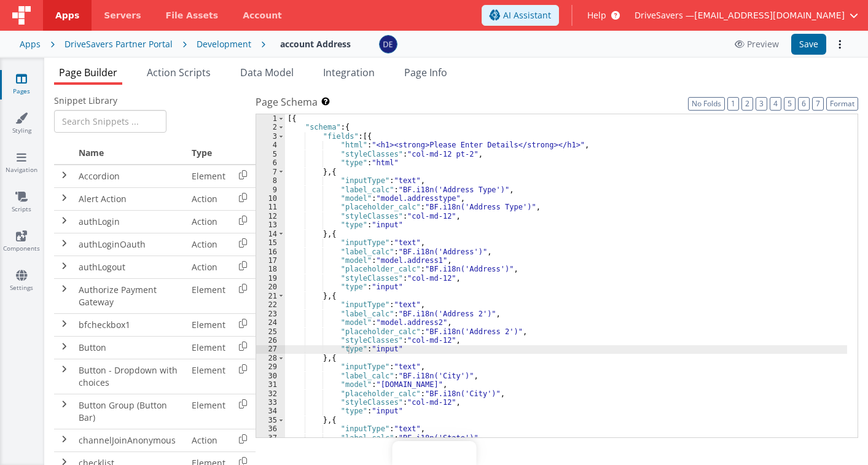  What do you see at coordinates (270, 217) in the screenshot?
I see `div: 12` at bounding box center [270, 217].